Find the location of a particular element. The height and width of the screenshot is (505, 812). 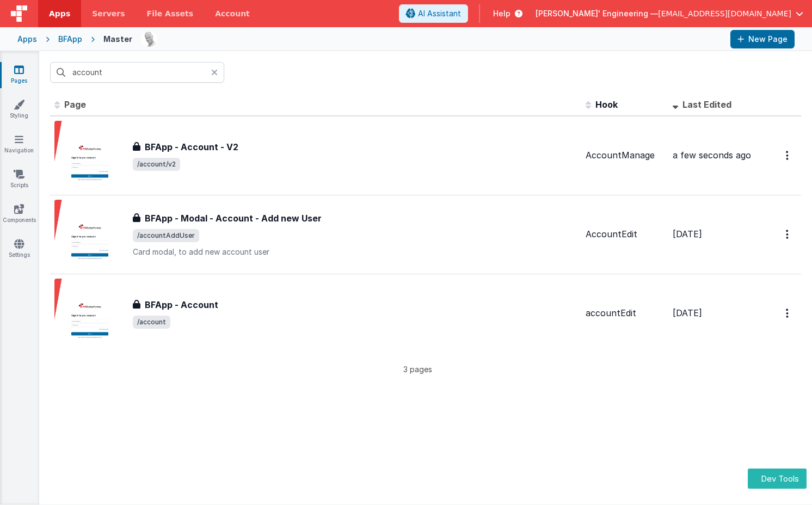

div: AccountManage is located at coordinates (625, 155).